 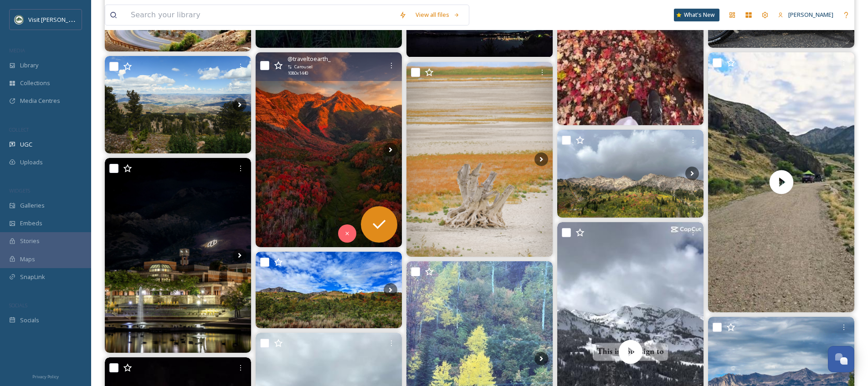 What do you see at coordinates (18, 129) in the screenshot?
I see `span: COLLECT` at bounding box center [18, 129].